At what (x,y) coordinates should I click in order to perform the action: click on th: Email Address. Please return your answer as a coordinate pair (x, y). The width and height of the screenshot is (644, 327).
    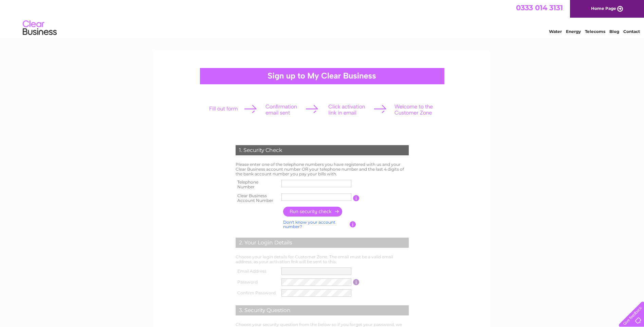
    Looking at the image, I should click on (257, 271).